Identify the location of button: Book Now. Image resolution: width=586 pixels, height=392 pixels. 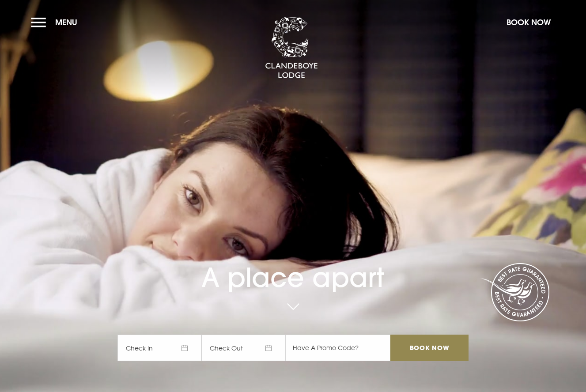
(529, 22).